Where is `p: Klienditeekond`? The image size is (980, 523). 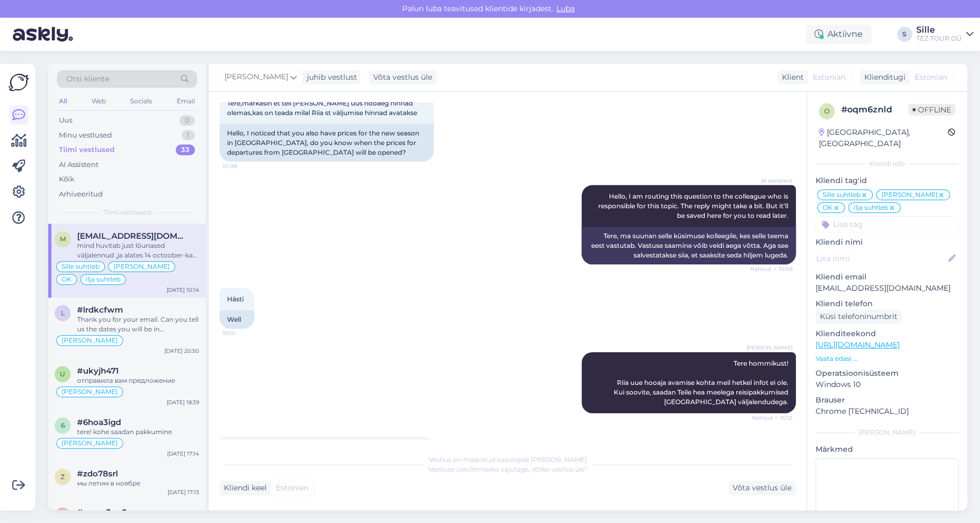 p: Klienditeekond is located at coordinates (887, 333).